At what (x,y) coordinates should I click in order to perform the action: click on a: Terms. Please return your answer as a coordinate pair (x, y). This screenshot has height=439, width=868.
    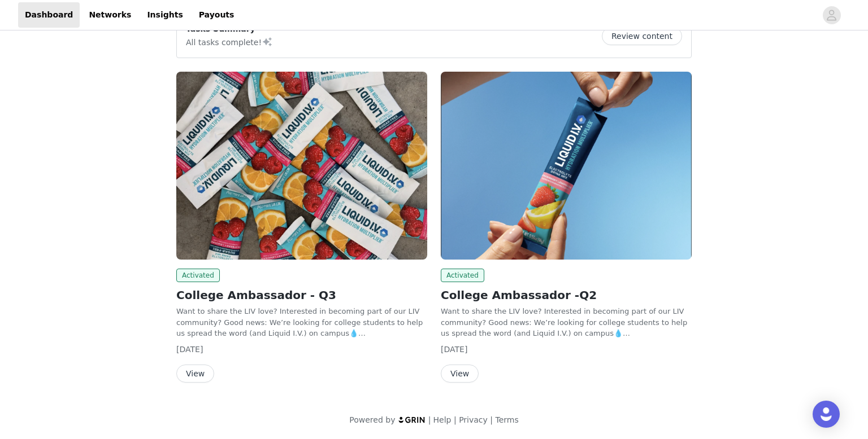
    Looking at the image, I should click on (506, 420).